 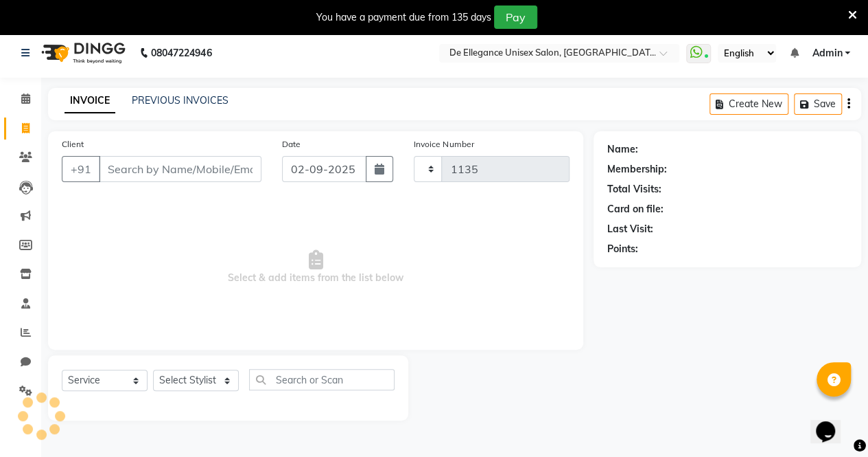 What do you see at coordinates (73, 144) in the screenshot?
I see `label: Client` at bounding box center [73, 144].